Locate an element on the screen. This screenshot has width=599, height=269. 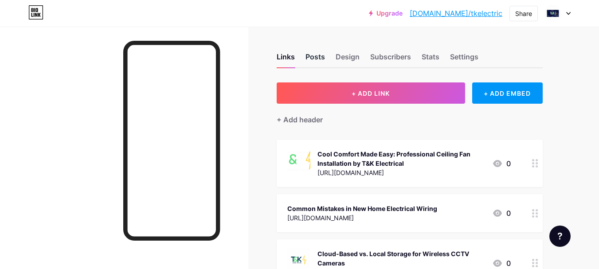
button: + ADD LINK is located at coordinates (370, 93).